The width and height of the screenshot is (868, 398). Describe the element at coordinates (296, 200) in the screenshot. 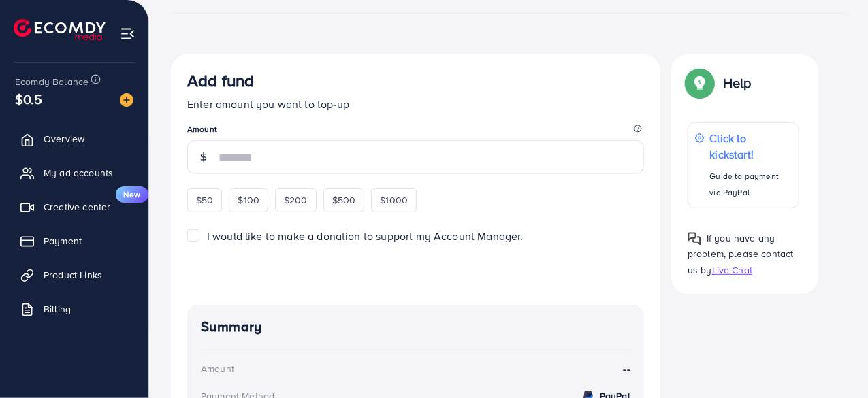

I see `span: $200` at that location.